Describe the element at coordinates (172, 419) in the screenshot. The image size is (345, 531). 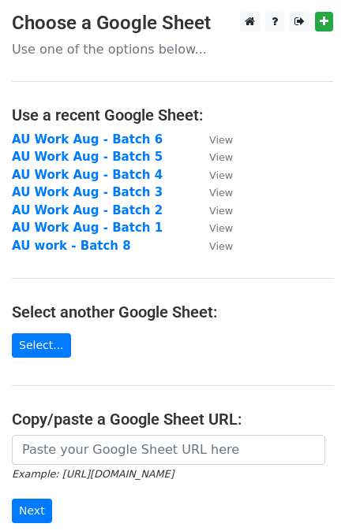
I see `h4: Copy/paste a Google Sheet URL:` at that location.